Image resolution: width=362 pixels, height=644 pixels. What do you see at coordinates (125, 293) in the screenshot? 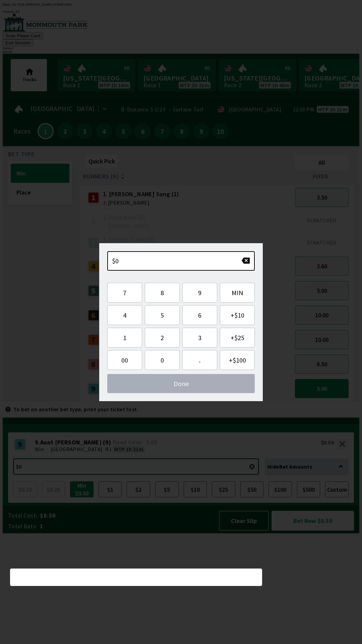
I see `button: 7` at bounding box center [125, 293].